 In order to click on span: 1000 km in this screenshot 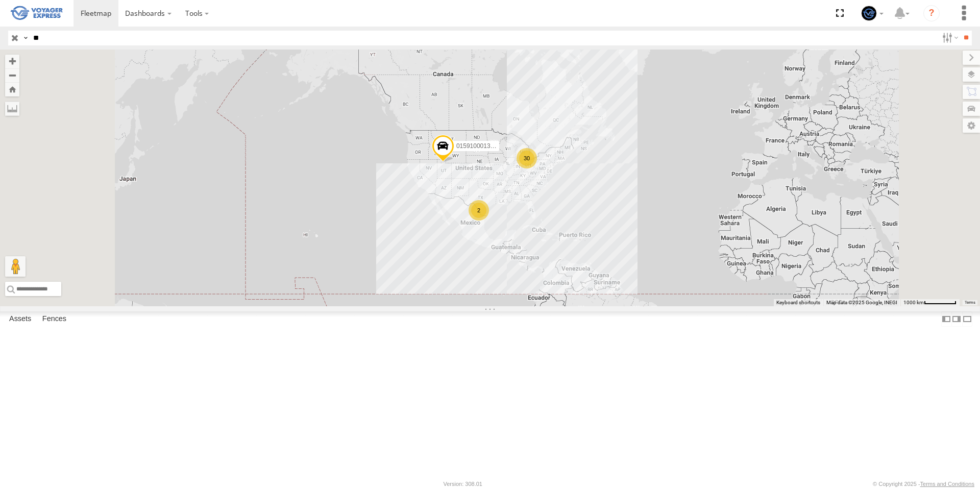, I will do `click(914, 302)`.